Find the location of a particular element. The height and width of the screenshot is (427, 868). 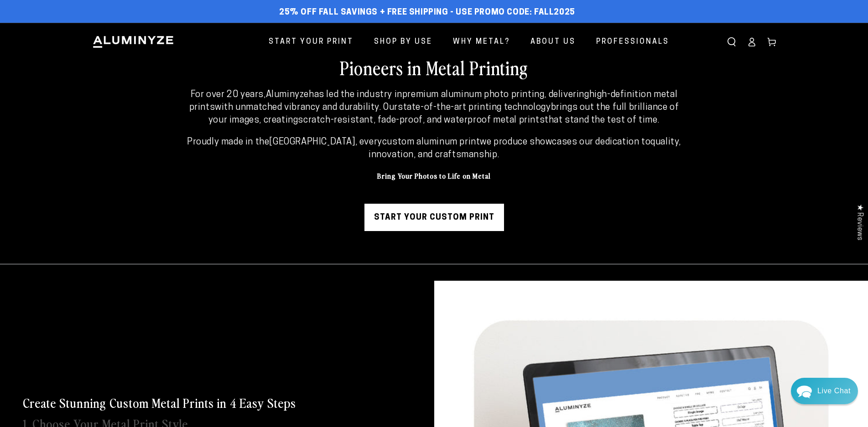

span: Professionals is located at coordinates (633, 42).